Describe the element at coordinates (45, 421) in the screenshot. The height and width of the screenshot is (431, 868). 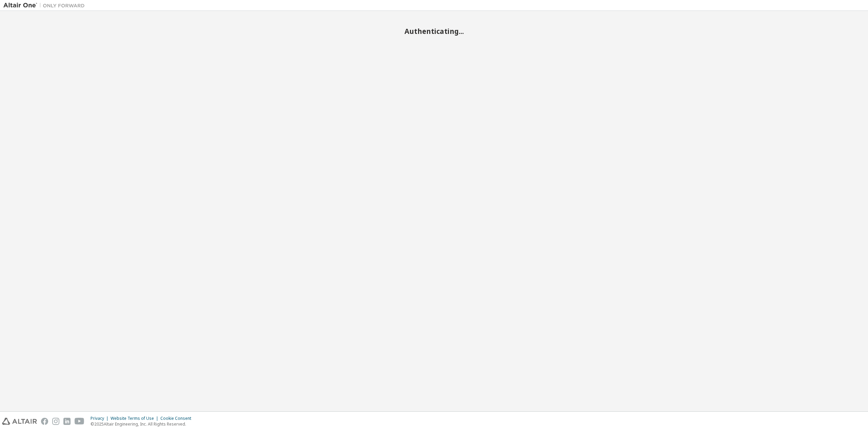
I see `img: facebook.svg` at that location.